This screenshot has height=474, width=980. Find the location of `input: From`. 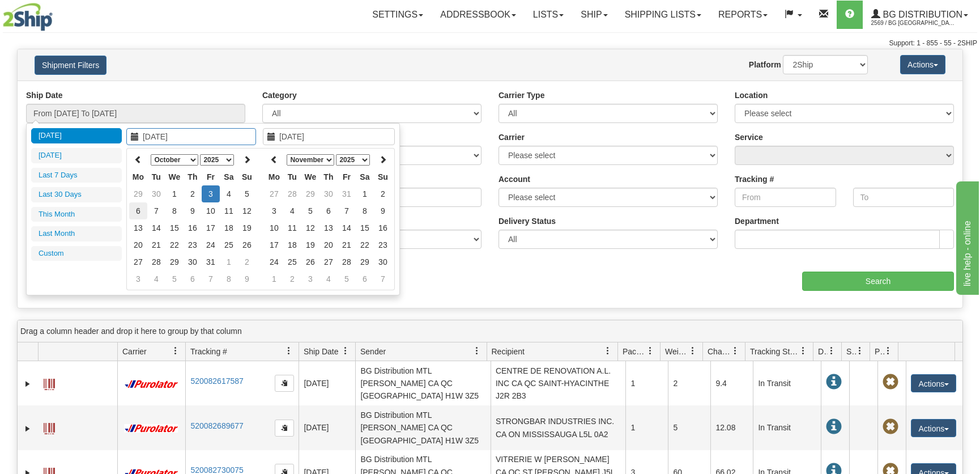

input: From is located at coordinates (786, 197).